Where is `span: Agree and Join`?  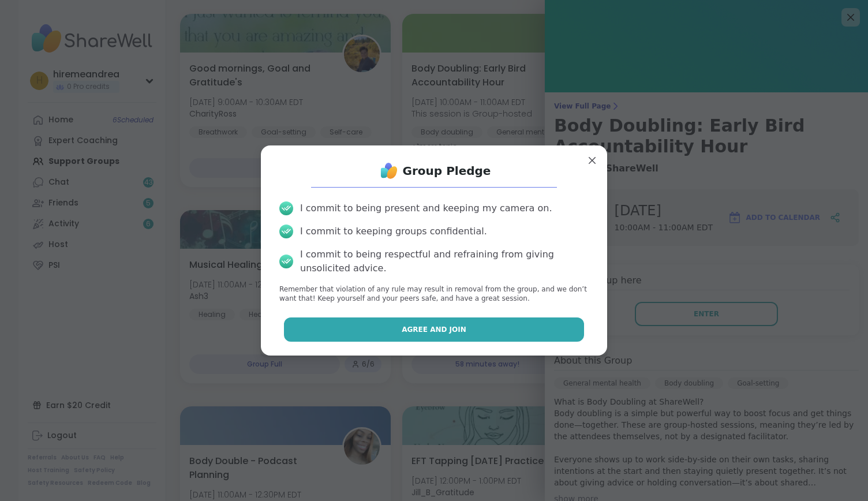 span: Agree and Join is located at coordinates (434, 329).